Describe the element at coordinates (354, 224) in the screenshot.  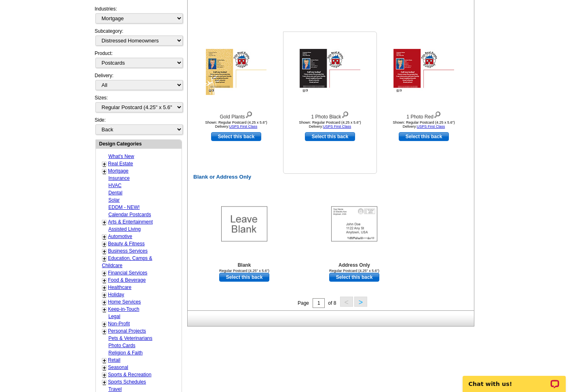
I see `img: Addresses Only` at that location.